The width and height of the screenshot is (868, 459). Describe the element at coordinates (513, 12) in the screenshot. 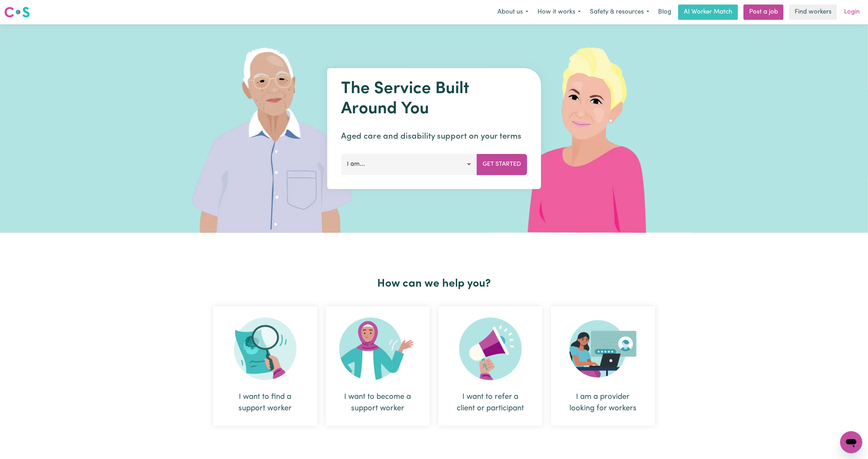

I see `button: About us` at that location.